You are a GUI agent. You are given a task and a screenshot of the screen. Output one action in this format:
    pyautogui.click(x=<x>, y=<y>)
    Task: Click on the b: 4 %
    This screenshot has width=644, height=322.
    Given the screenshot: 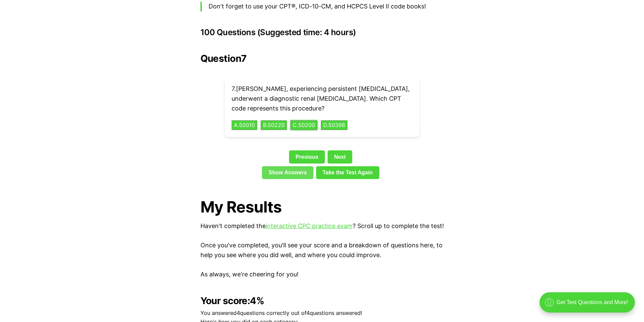 What is the action you would take?
    pyautogui.click(x=257, y=301)
    